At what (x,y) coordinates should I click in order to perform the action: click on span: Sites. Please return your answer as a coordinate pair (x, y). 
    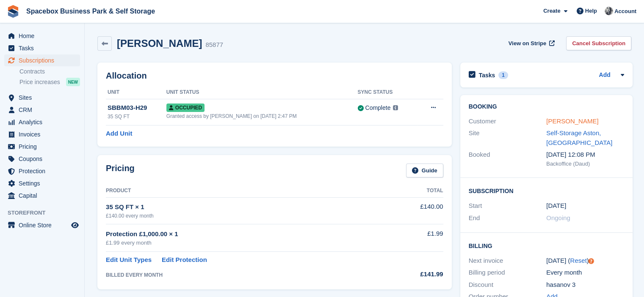
    Looking at the image, I should click on (44, 97).